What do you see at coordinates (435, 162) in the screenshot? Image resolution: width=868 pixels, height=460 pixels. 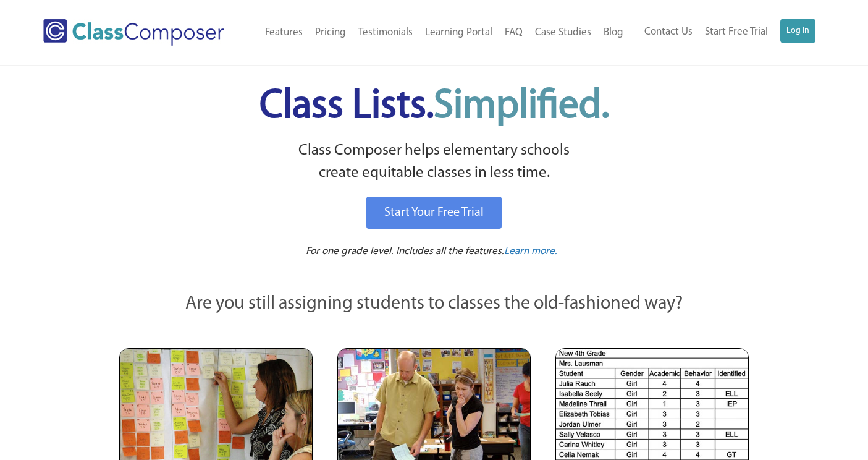 I see `p: Class Composer helps elementary schools create equitable classes in less time.` at bounding box center [435, 162].